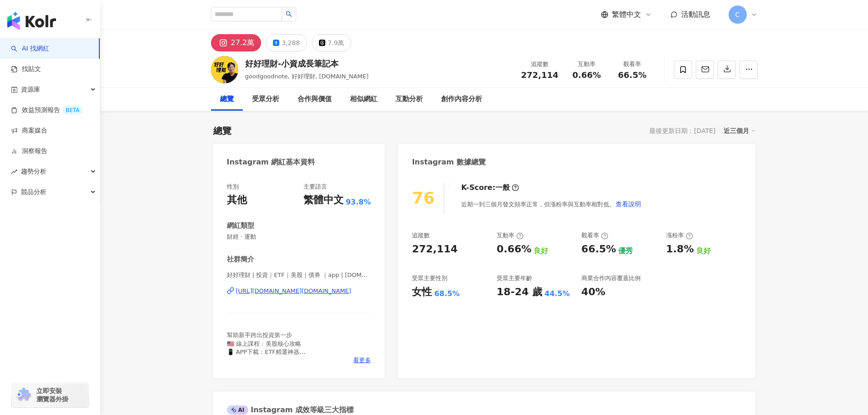 This screenshot has height=415, width=868. Describe the element at coordinates (336, 43) in the screenshot. I see `div: 7.9萬` at that location.